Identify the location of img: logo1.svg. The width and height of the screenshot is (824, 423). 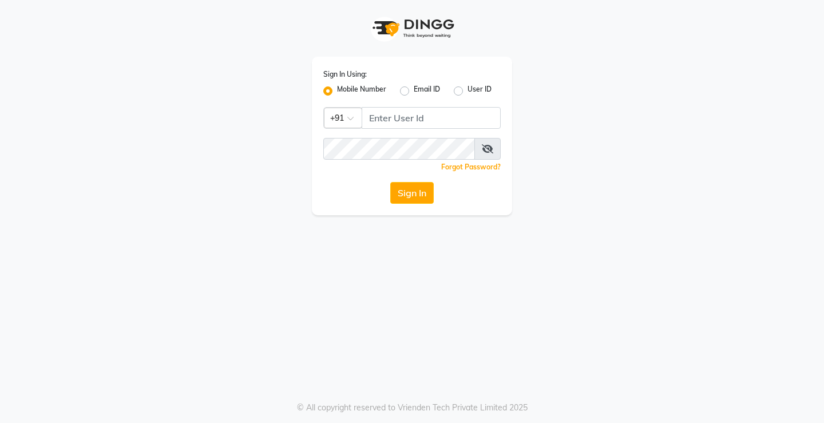
(412, 28).